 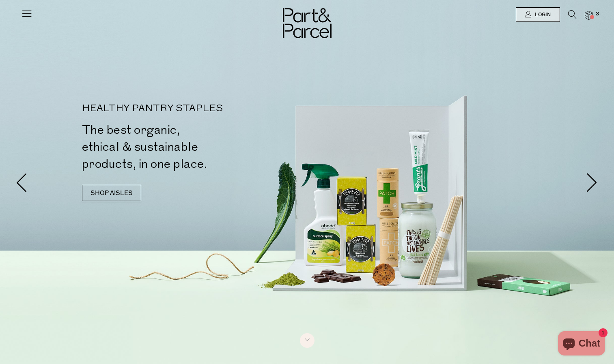 What do you see at coordinates (196, 109) in the screenshot?
I see `p: HEALTHY PANTRY STAPLES` at bounding box center [196, 109].